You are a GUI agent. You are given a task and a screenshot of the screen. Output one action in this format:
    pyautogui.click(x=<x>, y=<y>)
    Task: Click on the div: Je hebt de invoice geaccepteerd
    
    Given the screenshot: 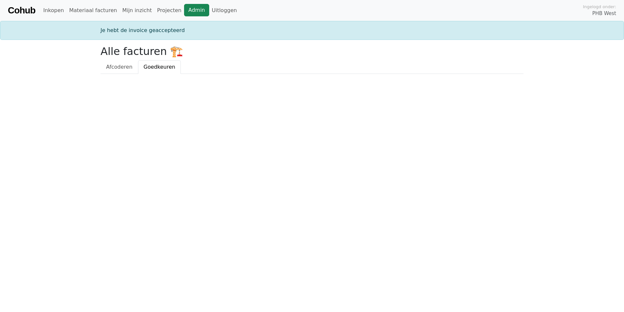 What is the action you would take?
    pyautogui.click(x=312, y=30)
    